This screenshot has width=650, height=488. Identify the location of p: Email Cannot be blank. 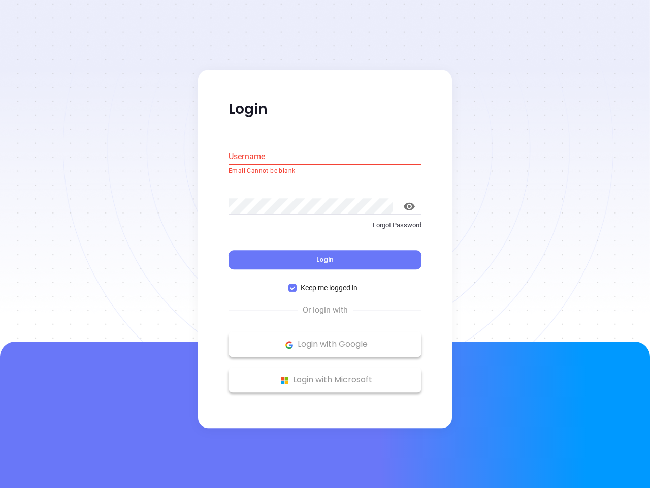
(325, 171).